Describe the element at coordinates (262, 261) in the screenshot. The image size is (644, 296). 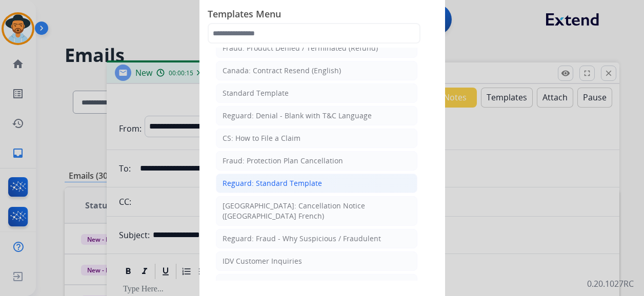
I see `div: IDV Customer Inquiries` at that location.